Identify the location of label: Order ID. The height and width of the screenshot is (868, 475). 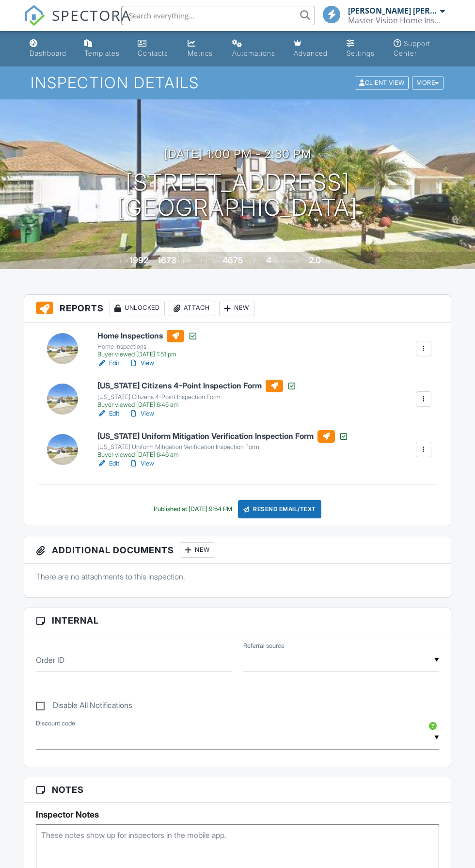
(50, 660).